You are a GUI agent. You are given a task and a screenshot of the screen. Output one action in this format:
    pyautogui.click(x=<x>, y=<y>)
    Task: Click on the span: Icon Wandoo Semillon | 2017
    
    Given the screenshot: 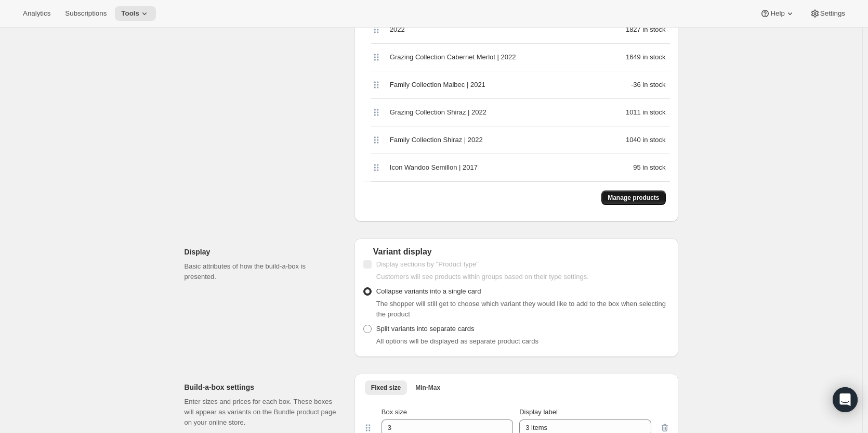 What is the action you would take?
    pyautogui.click(x=433, y=167)
    